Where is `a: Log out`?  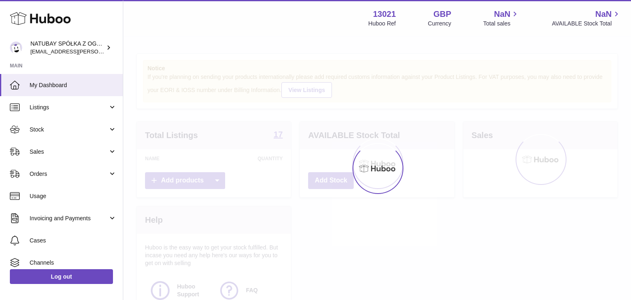
a: Log out is located at coordinates (61, 277).